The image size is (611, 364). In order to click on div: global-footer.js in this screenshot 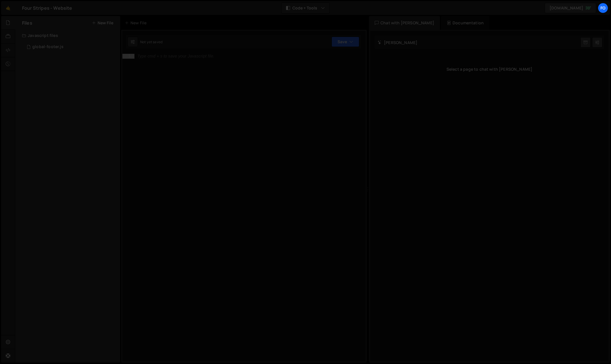, I will do `click(48, 47)`.